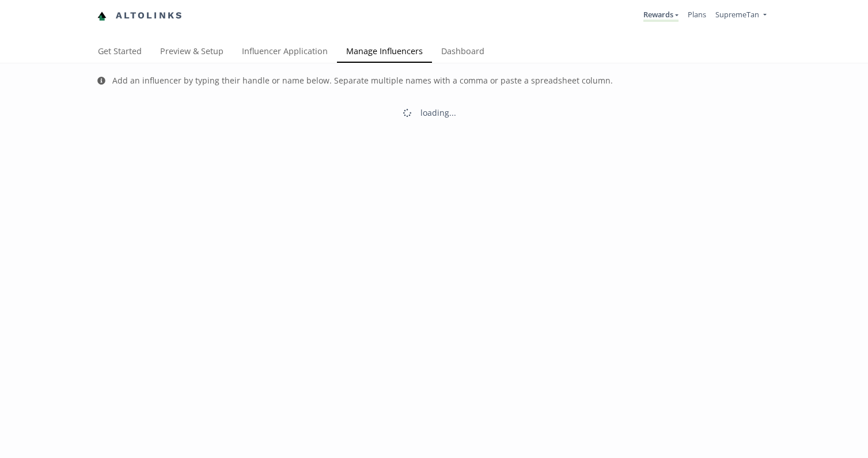 The height and width of the screenshot is (458, 868). I want to click on div: Add an influencer by typing their handle or name below. Separate multiple names with a comma or p..., so click(362, 81).